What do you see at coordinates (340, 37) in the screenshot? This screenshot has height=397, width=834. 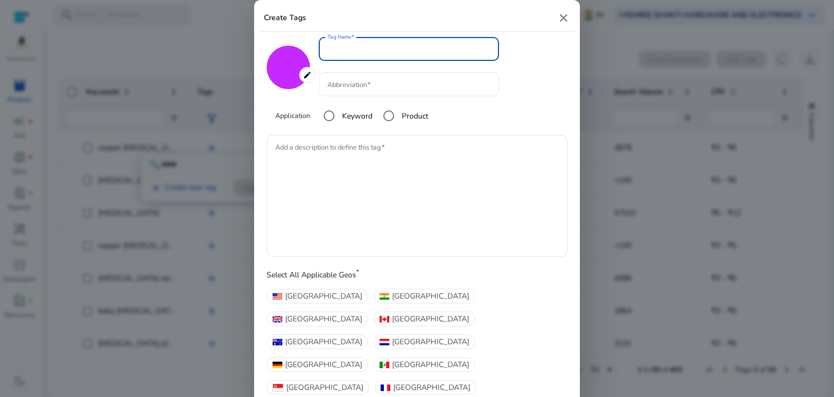 I see `mat-label: Tag Name` at bounding box center [340, 37].